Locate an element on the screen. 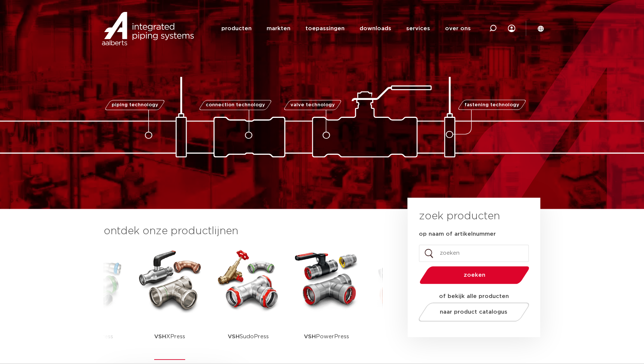 The width and height of the screenshot is (644, 364). nav: Menu is located at coordinates (346, 29).